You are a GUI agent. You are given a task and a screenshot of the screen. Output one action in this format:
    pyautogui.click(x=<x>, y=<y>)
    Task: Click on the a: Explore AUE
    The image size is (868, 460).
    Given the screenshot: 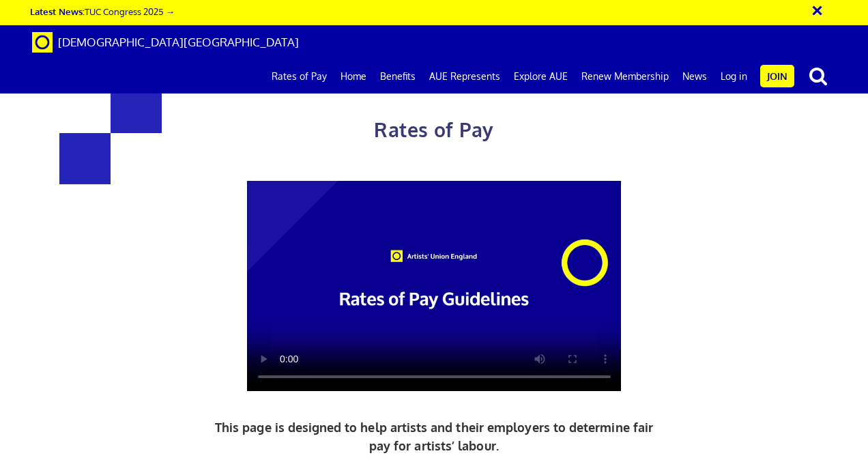 What is the action you would take?
    pyautogui.click(x=541, y=76)
    